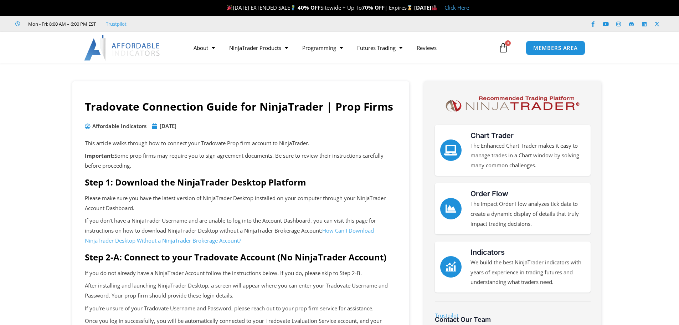 The height and width of the screenshot is (325, 679). Describe the element at coordinates (323, 48) in the screenshot. I see `a: Programming` at that location.